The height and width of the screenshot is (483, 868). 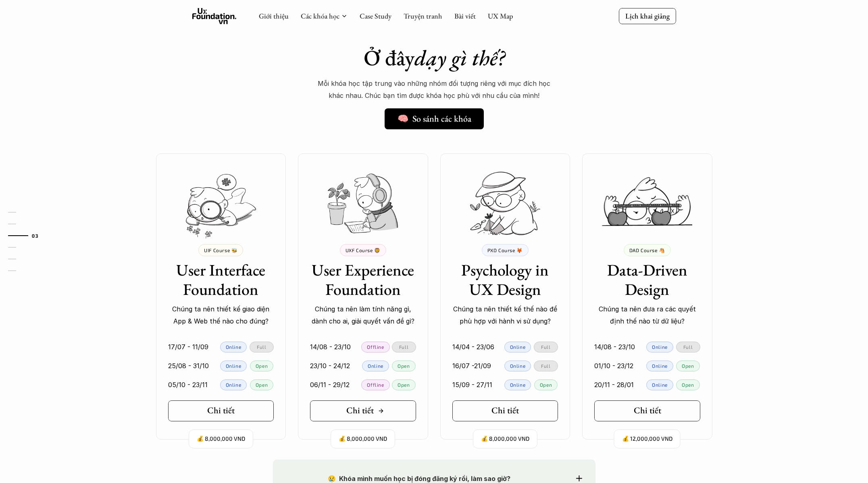 What do you see at coordinates (329, 385) in the screenshot?
I see `p: 06/11 - 29/12` at bounding box center [329, 385].